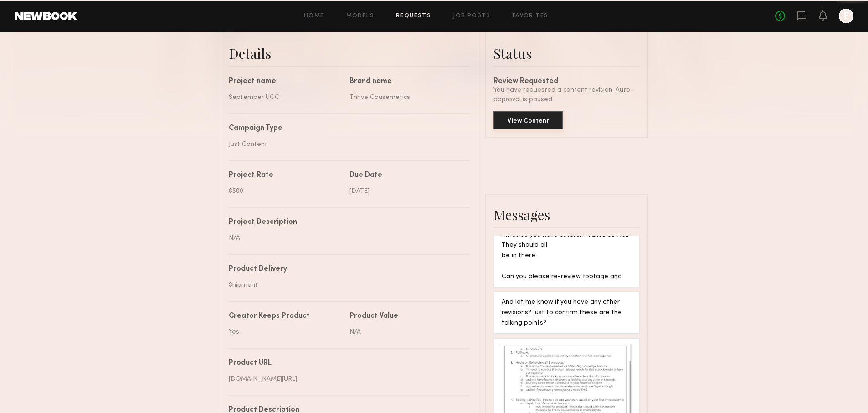 This screenshot has width=868, height=413. I want to click on div: $500, so click(286, 191).